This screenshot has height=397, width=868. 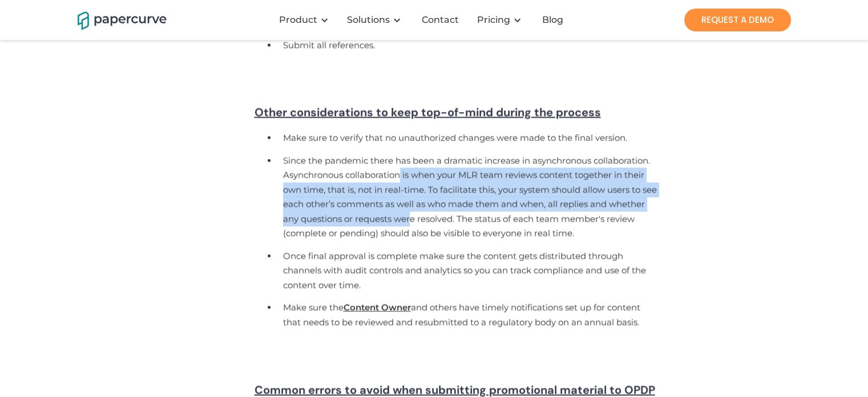 What do you see at coordinates (469, 140) in the screenshot?
I see `li: Make sure to verify that no unauthorized changes were made to the final version.` at bounding box center [469, 140].